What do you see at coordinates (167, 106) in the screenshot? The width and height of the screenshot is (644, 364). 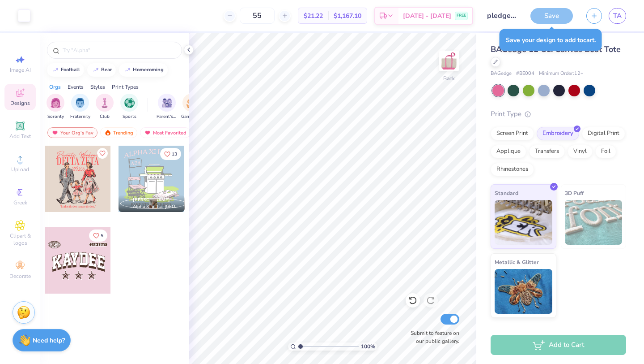 I see `div: filter for Parent's Weekend` at bounding box center [167, 106].